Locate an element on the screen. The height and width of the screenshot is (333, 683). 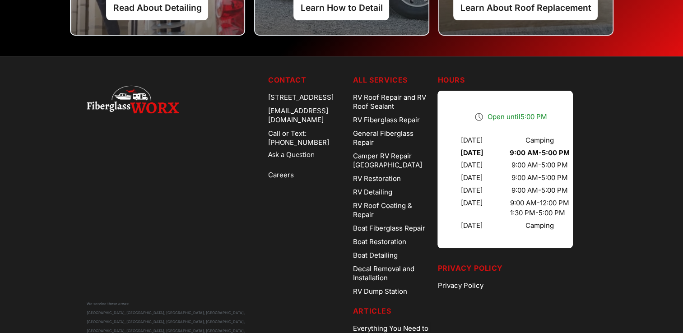
span: Open until is located at coordinates (517, 116).